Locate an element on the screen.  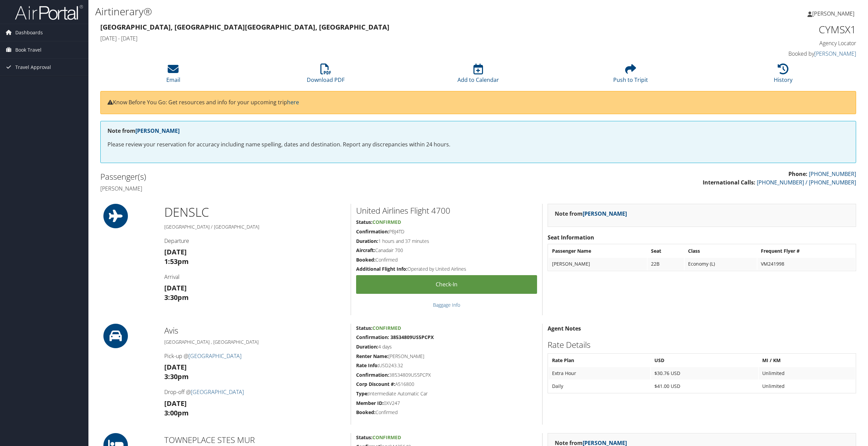
strong: Type: is located at coordinates (362, 393).